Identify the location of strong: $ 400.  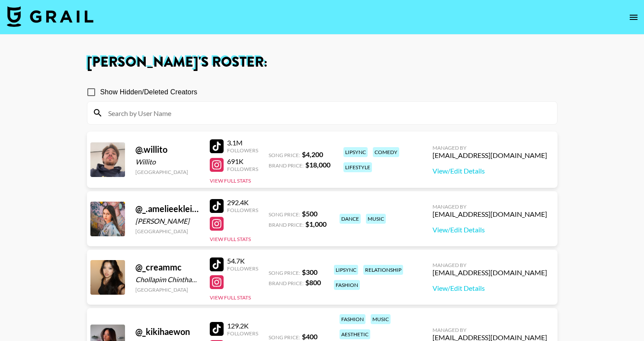
(309, 336).